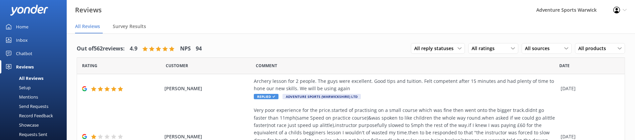 This screenshot has height=140, width=635. Describe the element at coordinates (35, 134) in the screenshot. I see `a: Requests Sent` at that location.